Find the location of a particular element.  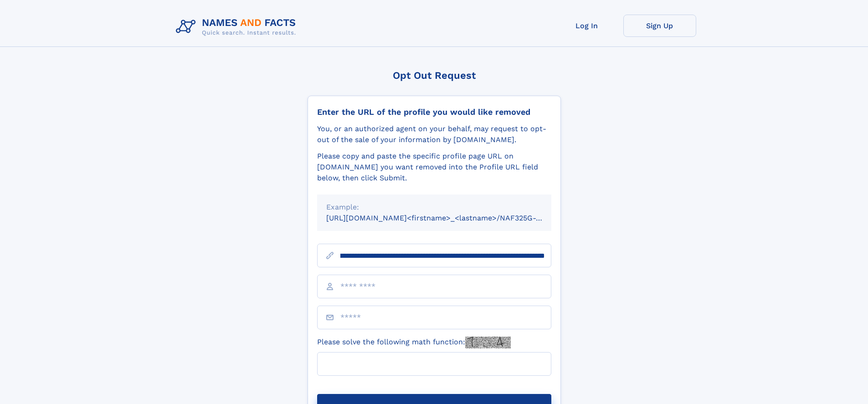

label: Please solve the following math function: is located at coordinates (413, 342).